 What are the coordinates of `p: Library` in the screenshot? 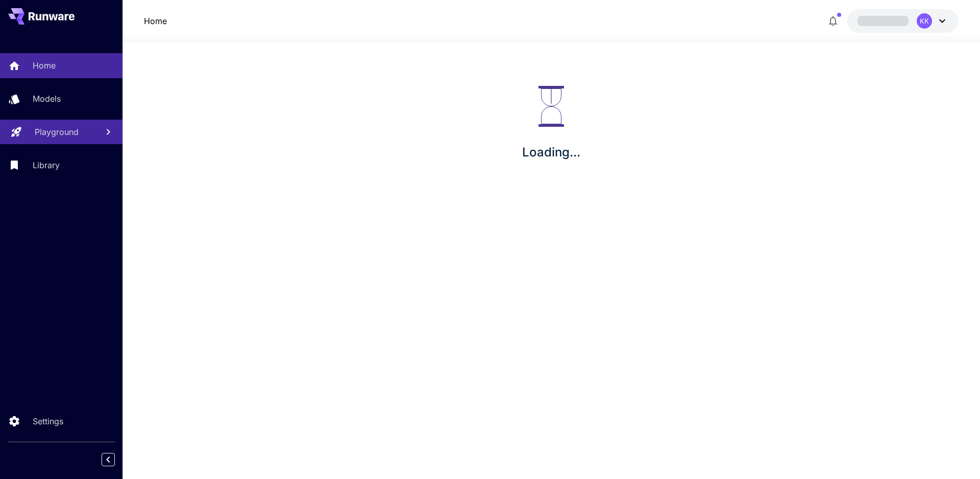 It's located at (46, 165).